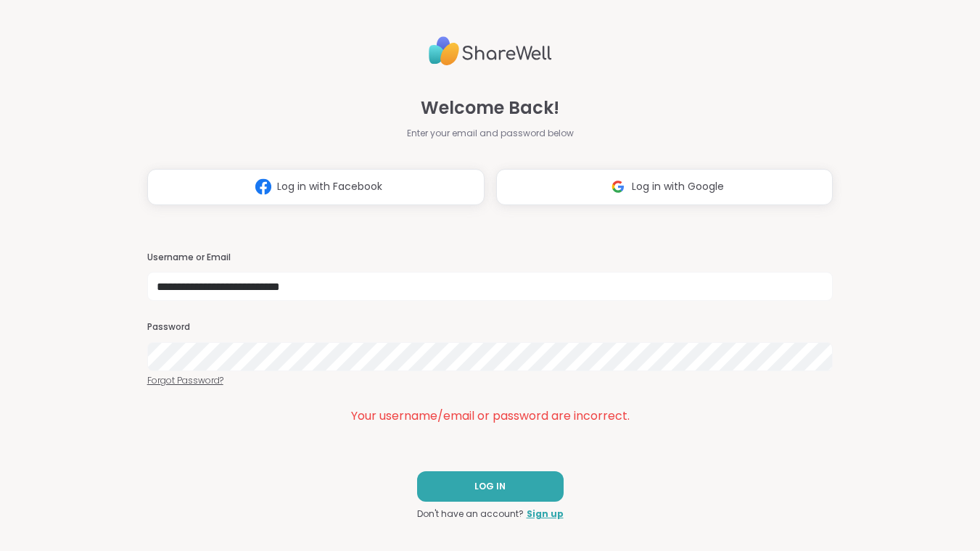 This screenshot has width=980, height=551. Describe the element at coordinates (470, 514) in the screenshot. I see `span: Don't have an account?` at that location.